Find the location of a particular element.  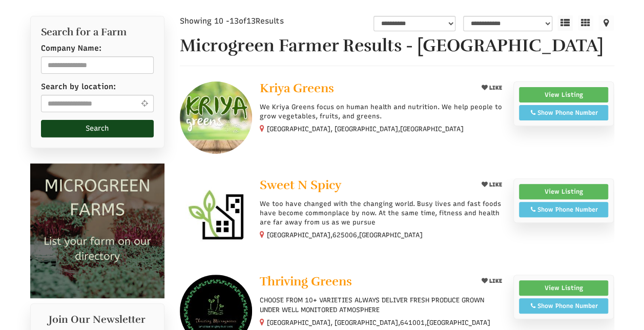

img: Microgreen Farms list your microgreen farm today is located at coordinates (97, 231).